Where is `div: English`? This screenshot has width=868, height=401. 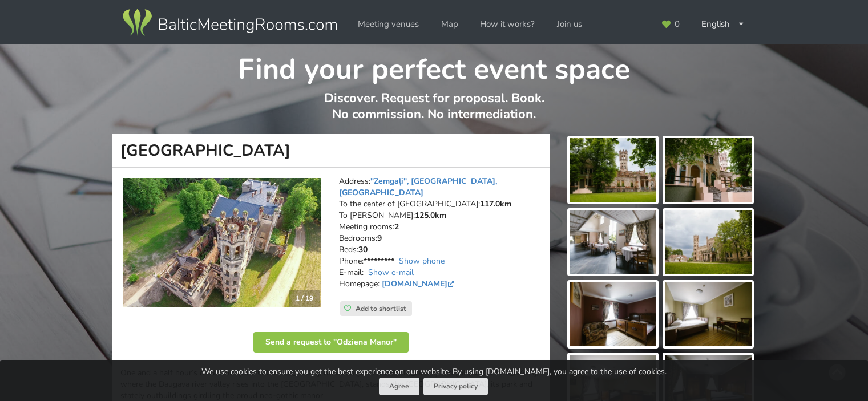 div: English is located at coordinates (723, 24).